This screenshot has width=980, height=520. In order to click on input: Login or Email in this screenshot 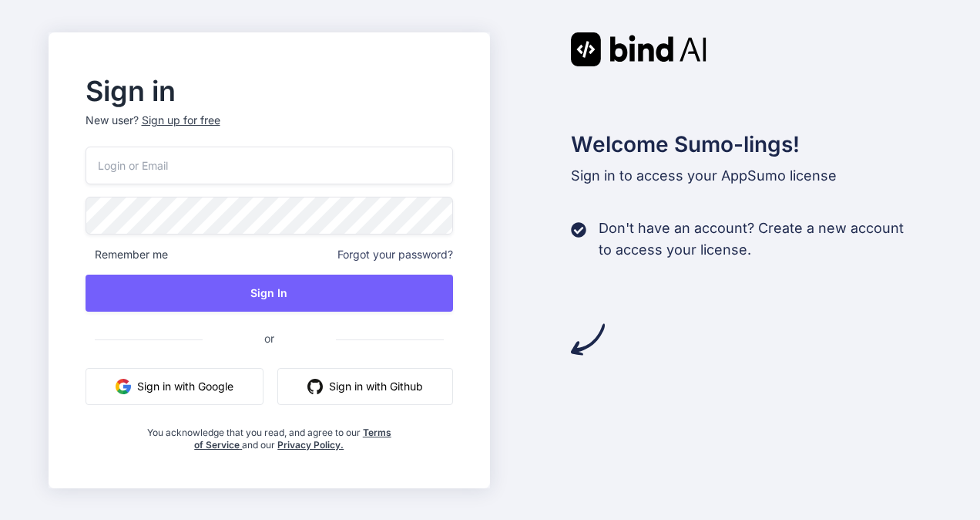, I will do `click(270, 165)`.